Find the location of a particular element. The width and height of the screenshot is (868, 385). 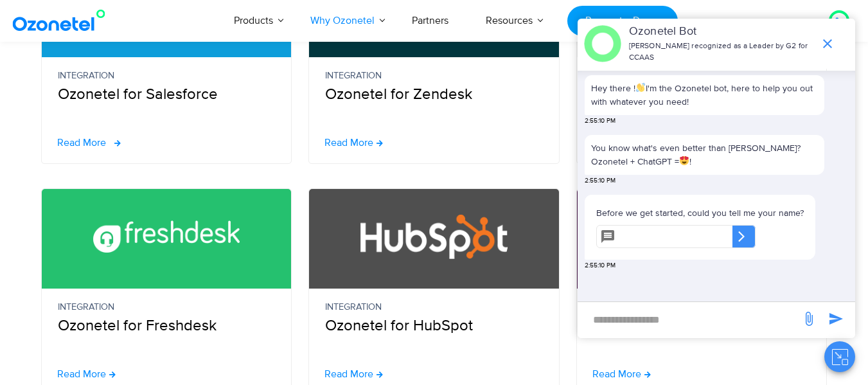

p: Ozonetel for Freshdesk is located at coordinates (167, 319).